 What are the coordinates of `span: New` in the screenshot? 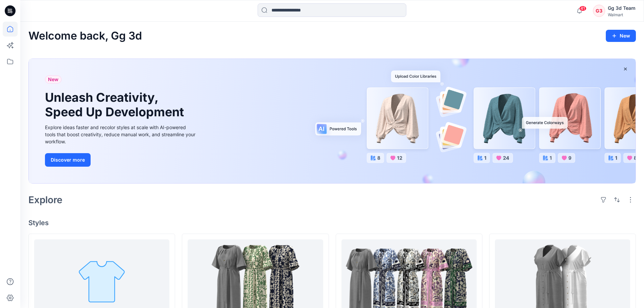 It's located at (53, 79).